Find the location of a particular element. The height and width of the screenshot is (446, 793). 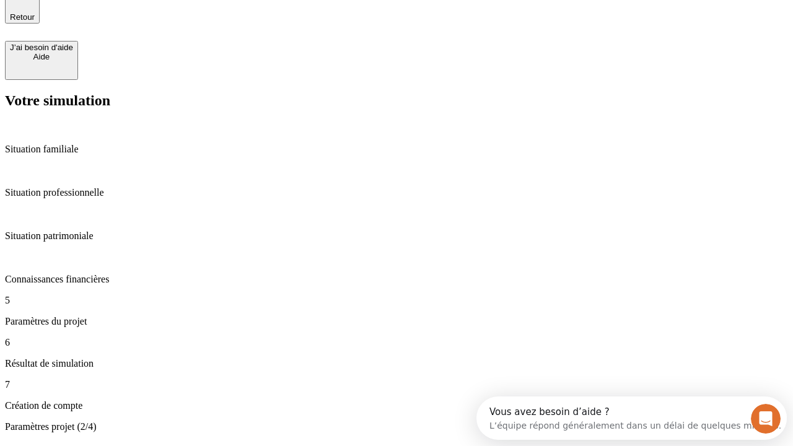

div: Aide is located at coordinates (42, 56).